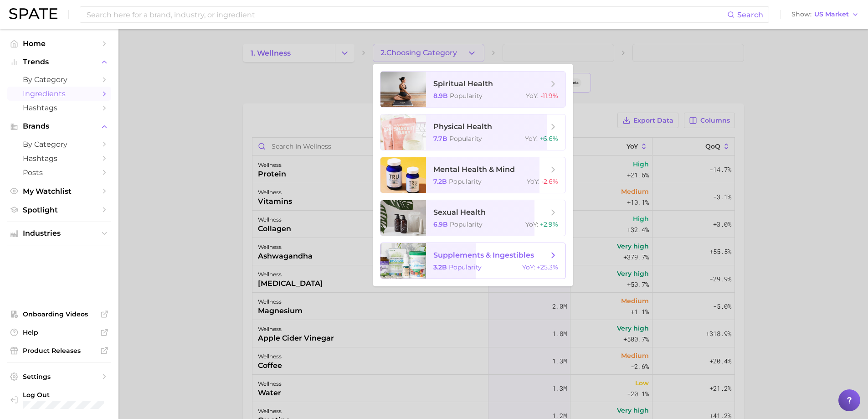  I want to click on span: Brands, so click(59, 126).